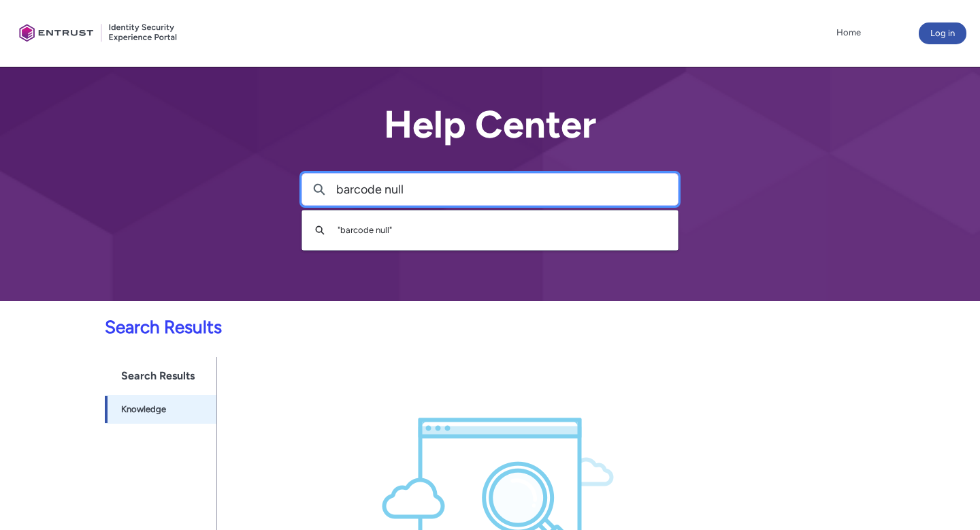 The height and width of the screenshot is (530, 980). Describe the element at coordinates (144, 409) in the screenshot. I see `span: Knowledge` at that location.